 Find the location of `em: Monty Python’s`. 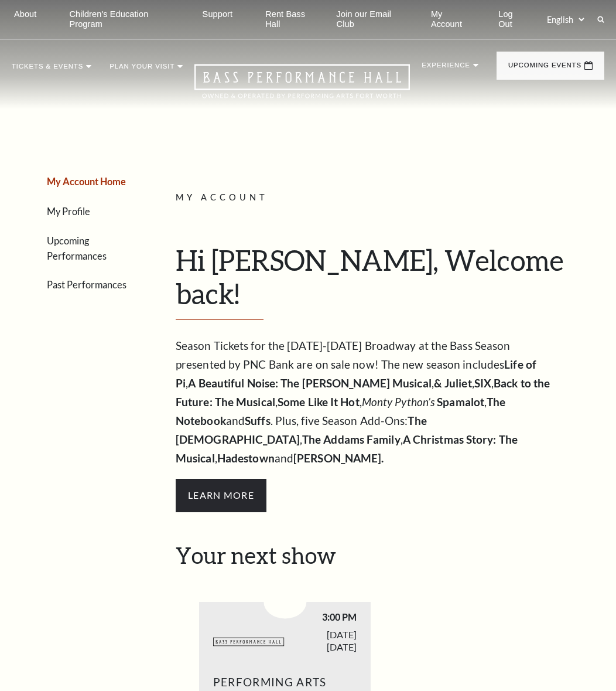

em: Monty Python’s is located at coordinates (398, 401).